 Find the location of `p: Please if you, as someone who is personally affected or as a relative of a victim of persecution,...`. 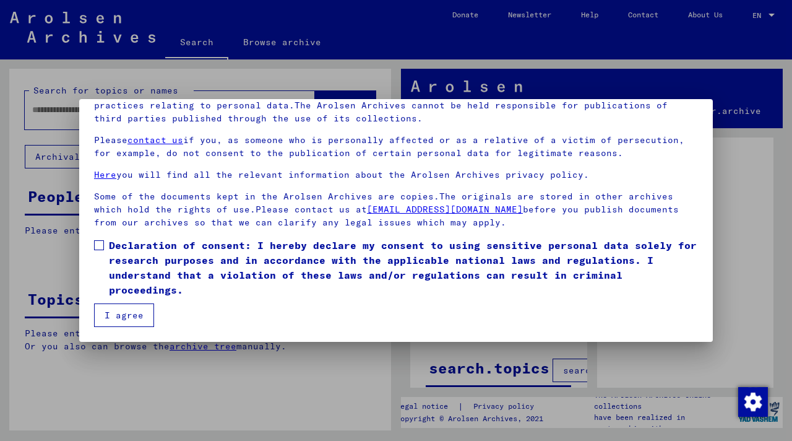

p: Please if you, as someone who is personally affected or as a relative of a victim of persecution,... is located at coordinates (396, 147).